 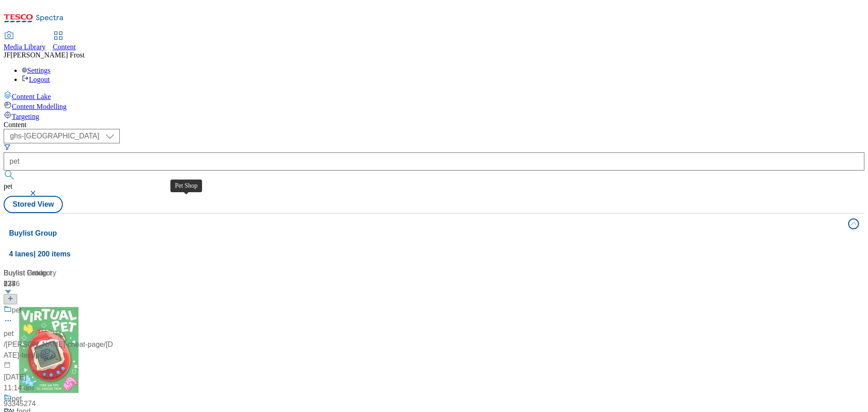 I want to click on input: Search, so click(x=434, y=162).